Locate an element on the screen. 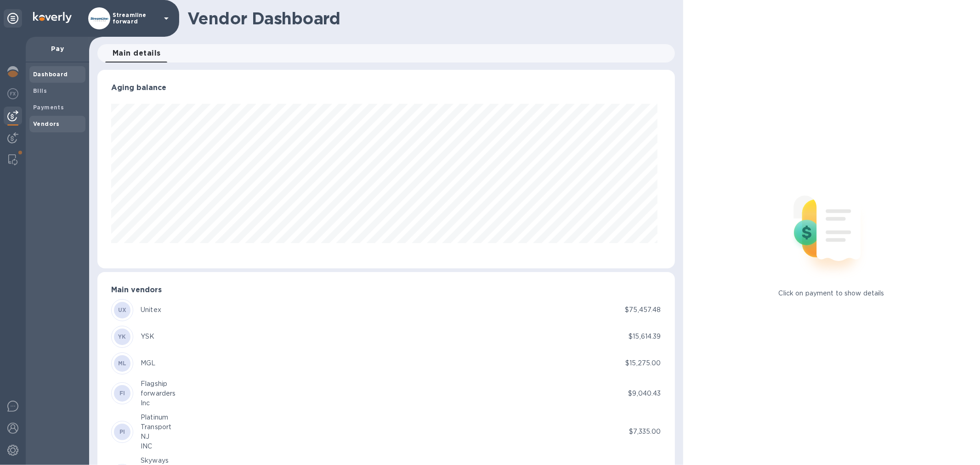 The height and width of the screenshot is (465, 980). div: Transport is located at coordinates (156, 427).